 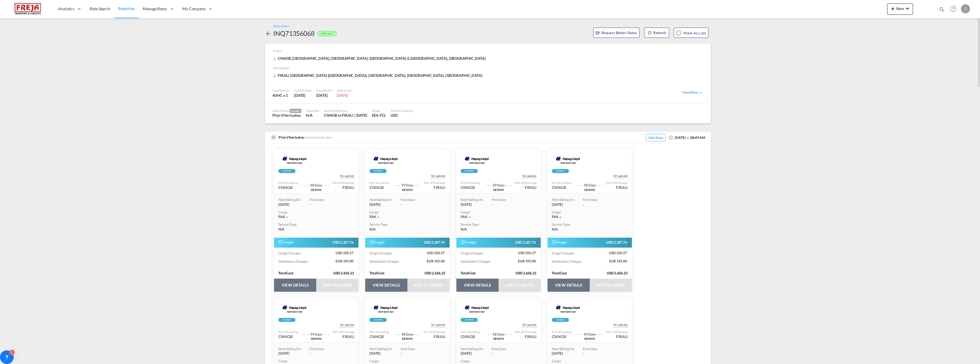 I want to click on div: Expires On, so click(x=344, y=90).